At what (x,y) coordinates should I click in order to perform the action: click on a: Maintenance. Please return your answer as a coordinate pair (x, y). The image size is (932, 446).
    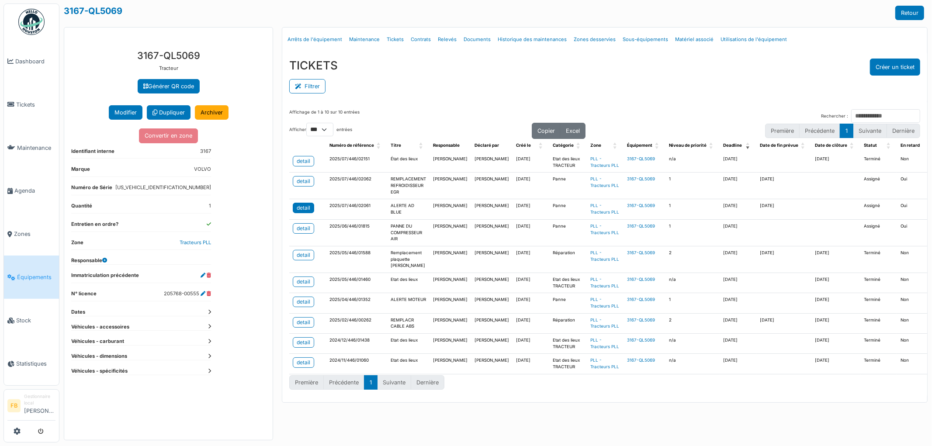
    Looking at the image, I should click on (365, 39).